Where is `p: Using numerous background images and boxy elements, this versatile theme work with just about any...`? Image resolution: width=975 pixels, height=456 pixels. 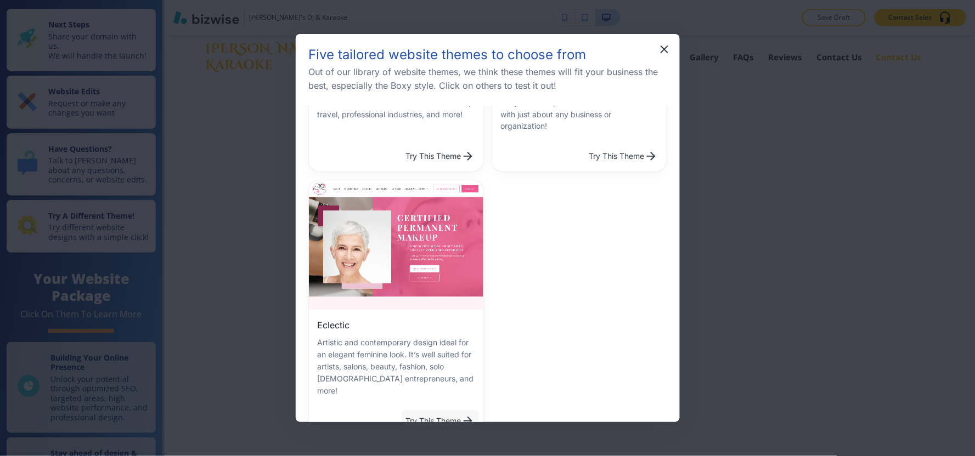
p: Using numerous background images and boxy elements, this versatile theme work with just about any... is located at coordinates (579, 109).